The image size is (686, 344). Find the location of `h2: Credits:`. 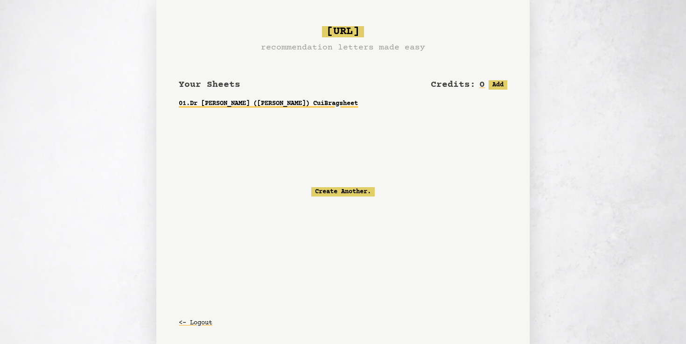

h2: Credits: is located at coordinates (453, 85).